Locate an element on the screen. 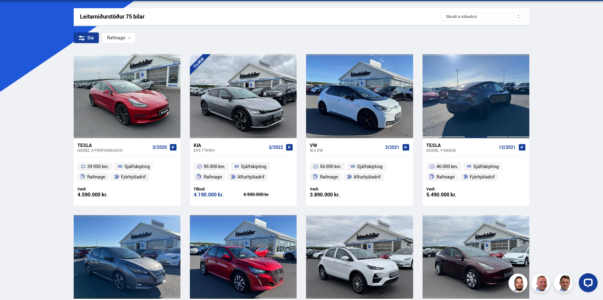 Image resolution: width=603 pixels, height=300 pixels. a: Kia EV6 77KWH 3/2022 95 000 km. Sjálfskipting Rafmagn Afturhjóladrif Tilboð: 4.190.000 kr. 4.990.... is located at coordinates (243, 172).